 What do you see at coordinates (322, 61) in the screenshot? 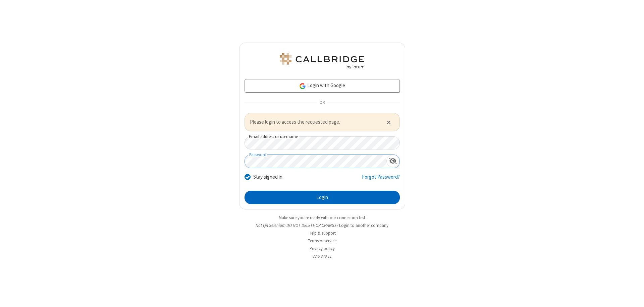
I see `img: QA Selenium DO NOT DELETE OR CHANGE` at bounding box center [322, 61].